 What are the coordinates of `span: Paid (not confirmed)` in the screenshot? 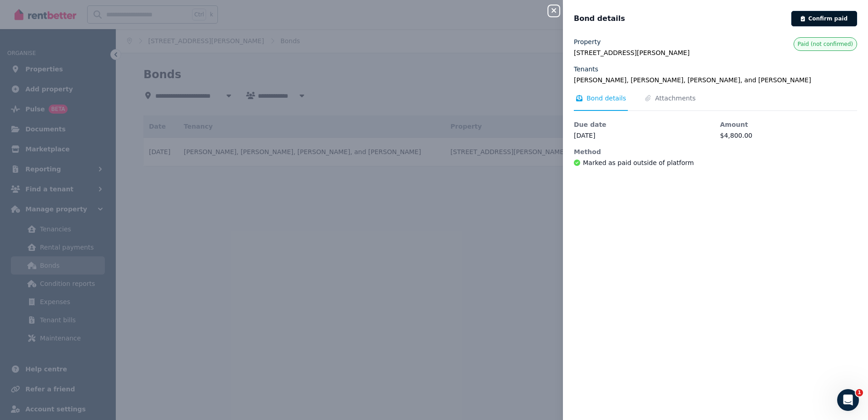 It's located at (826, 44).